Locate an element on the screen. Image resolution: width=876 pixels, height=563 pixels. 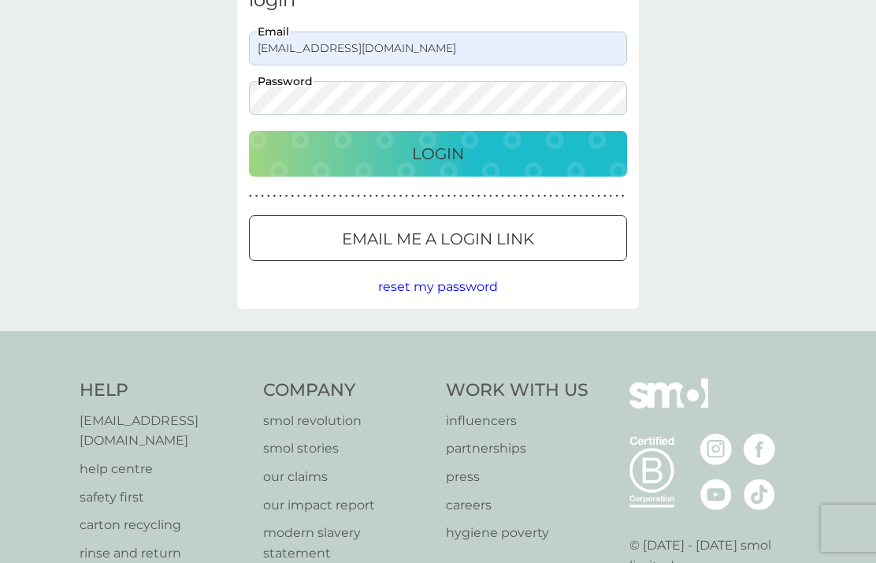
p: careers is located at coordinates (517, 505).